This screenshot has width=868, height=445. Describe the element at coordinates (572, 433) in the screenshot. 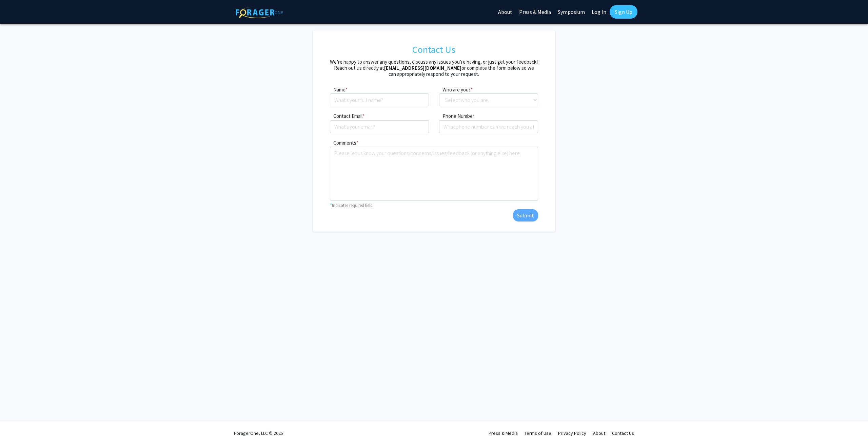

I see `a: Privacy Policy` at that location.